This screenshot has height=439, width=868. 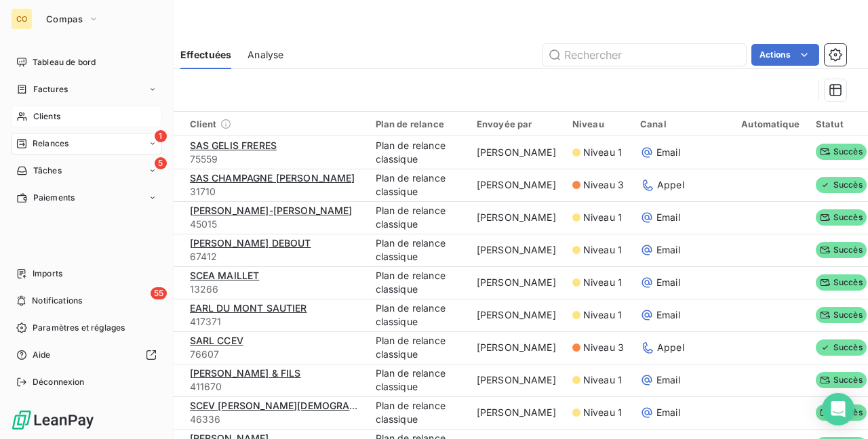 I want to click on span: 411670, so click(x=274, y=387).